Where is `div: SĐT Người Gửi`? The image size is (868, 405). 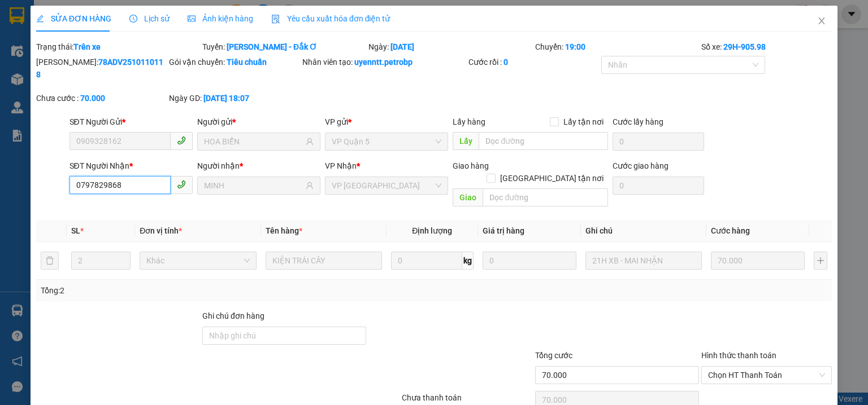
div: SĐT Người Gửi is located at coordinates (131, 122).